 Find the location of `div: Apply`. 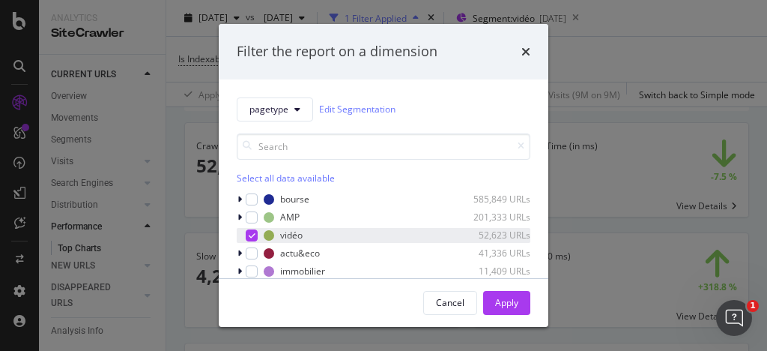

div: Apply is located at coordinates (506, 302).